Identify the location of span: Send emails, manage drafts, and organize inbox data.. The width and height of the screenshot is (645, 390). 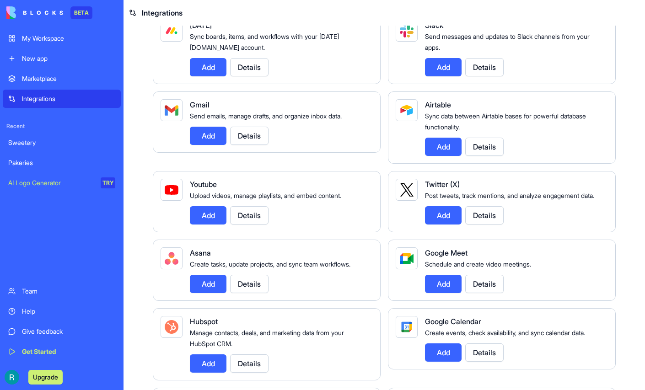
(266, 116).